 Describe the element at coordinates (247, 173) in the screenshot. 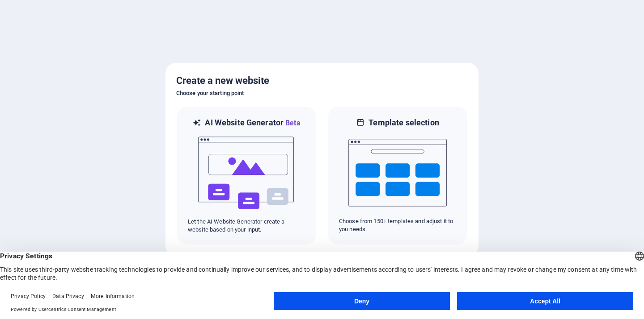

I see `img: ai` at that location.